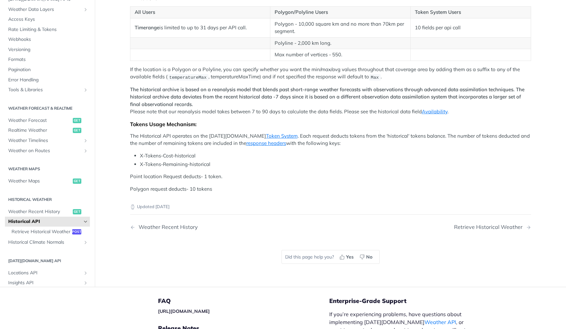  Describe the element at coordinates (86, 141) in the screenshot. I see `button: Show subpages for Weather Timelines` at that location.